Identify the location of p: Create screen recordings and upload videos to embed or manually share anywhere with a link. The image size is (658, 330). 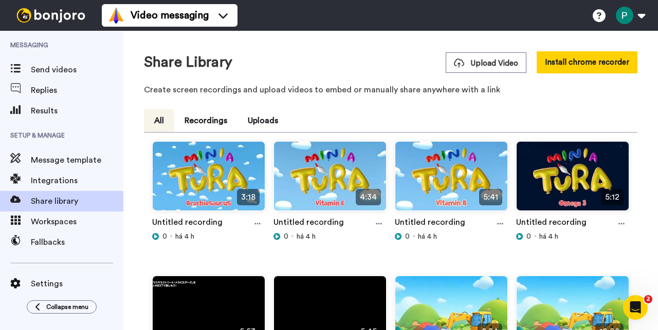
(391, 90).